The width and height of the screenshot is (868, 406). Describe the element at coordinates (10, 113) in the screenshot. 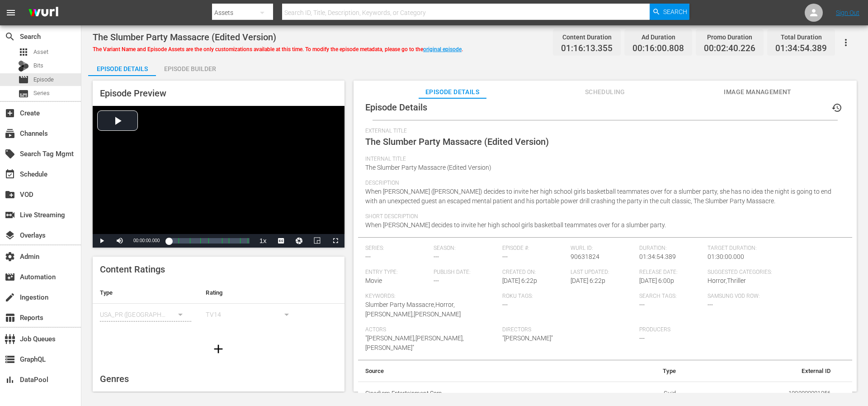

I see `span: Create` at that location.